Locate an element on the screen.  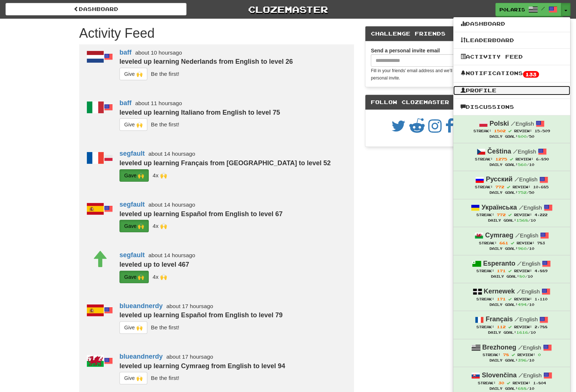
strong: Русский is located at coordinates (499, 179).